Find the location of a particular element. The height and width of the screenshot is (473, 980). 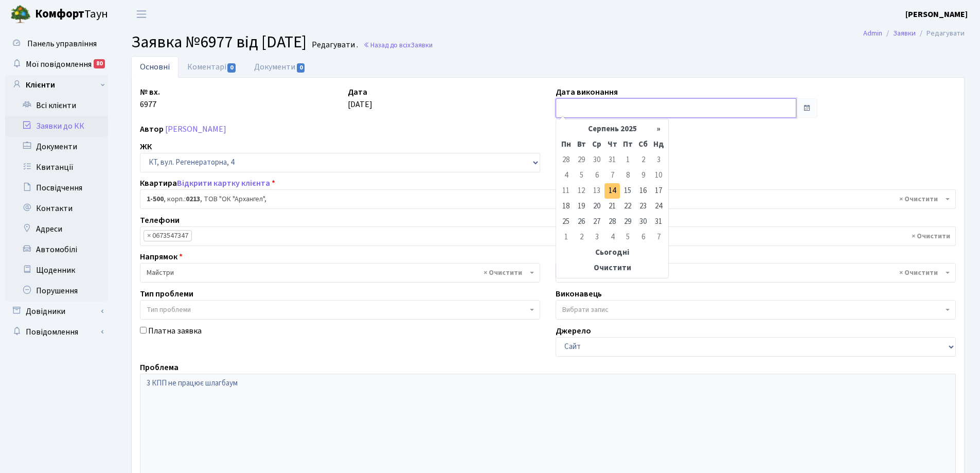

b: Комфорт is located at coordinates (59, 14).